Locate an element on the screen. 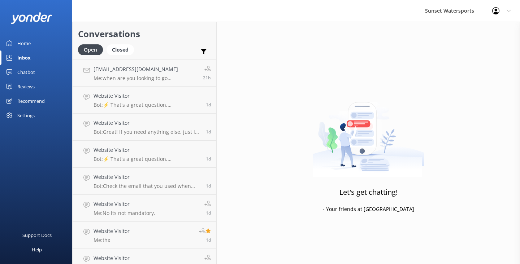 Image resolution: width=520 pixels, height=264 pixels. span: Aug 25 2025 09:07pm (UTC -05:00) America/Cancun is located at coordinates (207, 78).